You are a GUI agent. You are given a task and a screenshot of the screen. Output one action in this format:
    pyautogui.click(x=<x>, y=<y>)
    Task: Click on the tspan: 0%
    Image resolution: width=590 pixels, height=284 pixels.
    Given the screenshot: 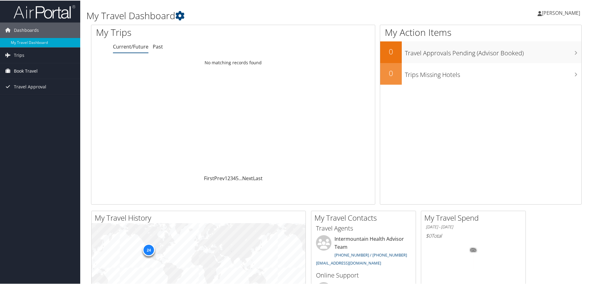 What is the action you would take?
    pyautogui.click(x=474, y=249)
    